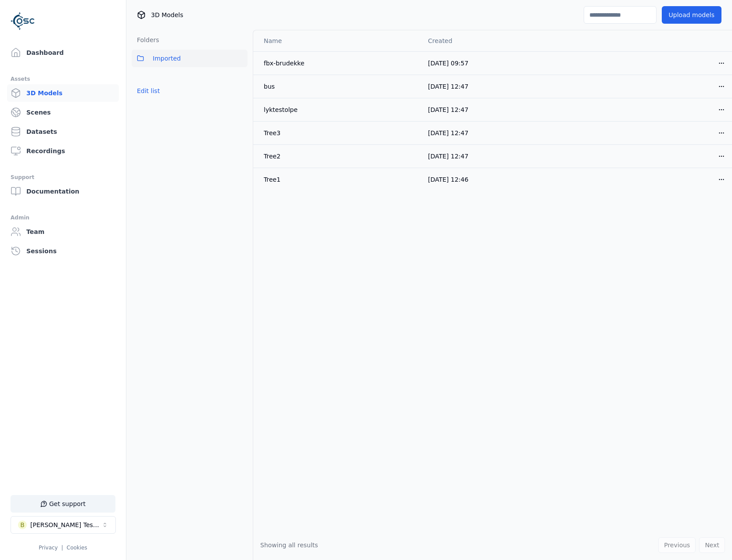  Describe the element at coordinates (63, 131) in the screenshot. I see `a: Datasets` at that location.